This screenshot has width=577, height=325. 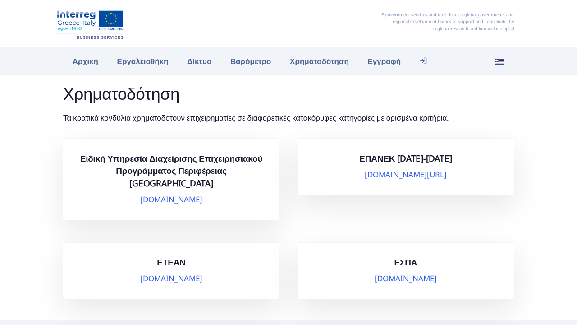 I want to click on h4: ΕΣΠΑ, so click(x=406, y=263).